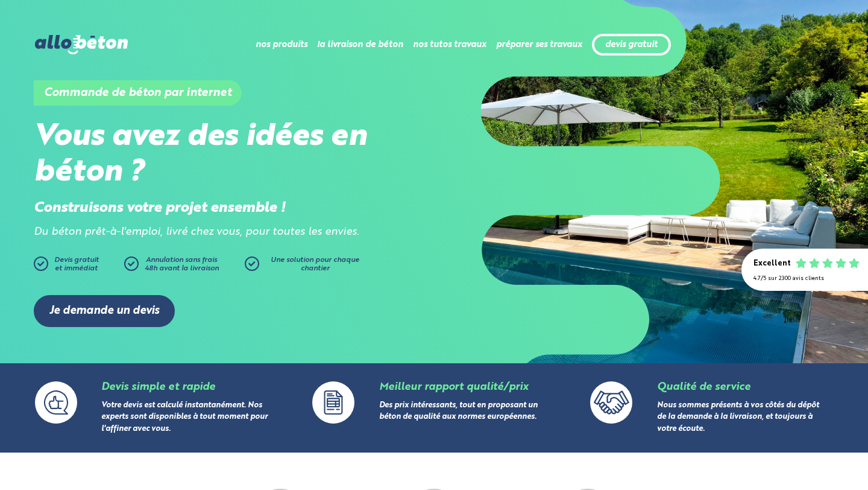  I want to click on img: allobéton, so click(82, 44).